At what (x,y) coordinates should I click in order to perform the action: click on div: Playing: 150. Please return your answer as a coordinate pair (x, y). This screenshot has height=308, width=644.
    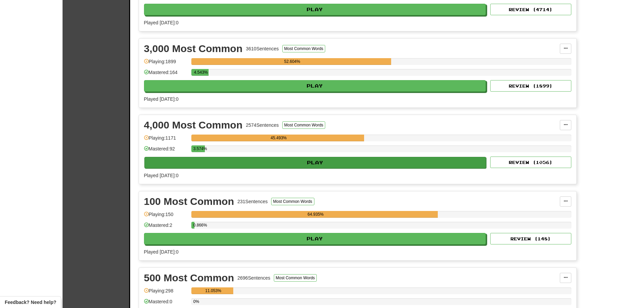
    Looking at the image, I should click on (166, 217).